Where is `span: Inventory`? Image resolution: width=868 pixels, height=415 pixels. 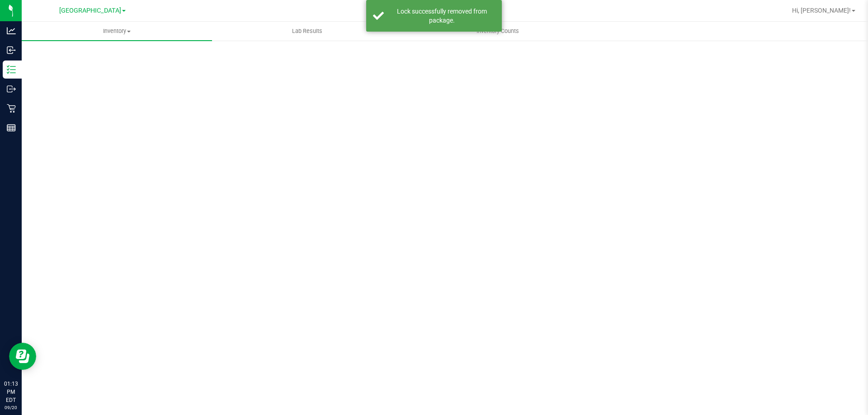 span: Inventory is located at coordinates (117, 31).